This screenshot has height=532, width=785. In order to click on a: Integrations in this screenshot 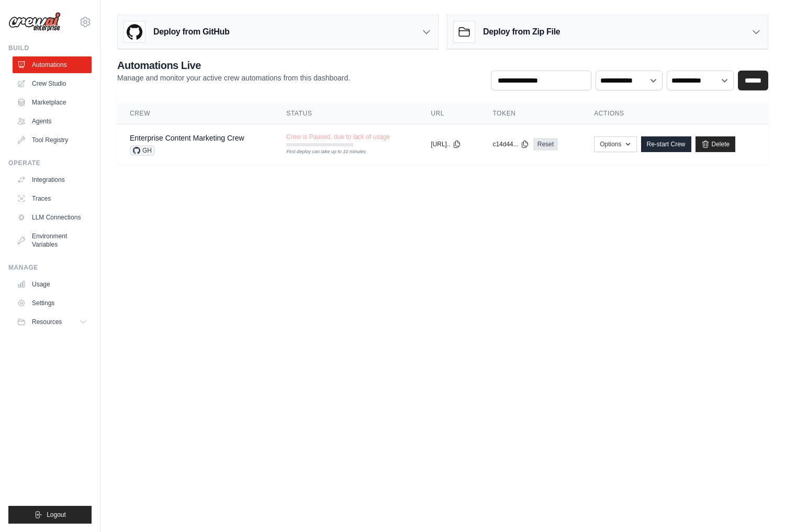, I will do `click(52, 180)`.